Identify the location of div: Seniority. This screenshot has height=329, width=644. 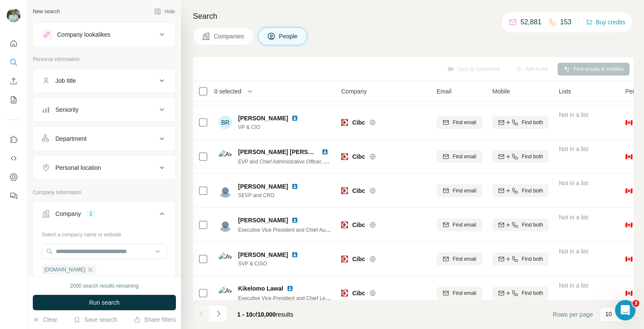
(67, 109).